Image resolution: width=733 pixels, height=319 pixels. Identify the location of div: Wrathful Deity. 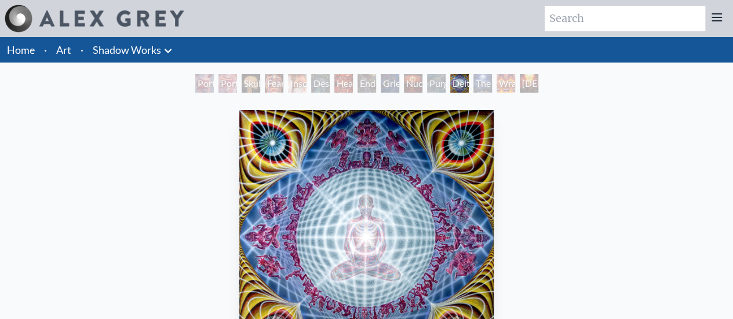
(506, 83).